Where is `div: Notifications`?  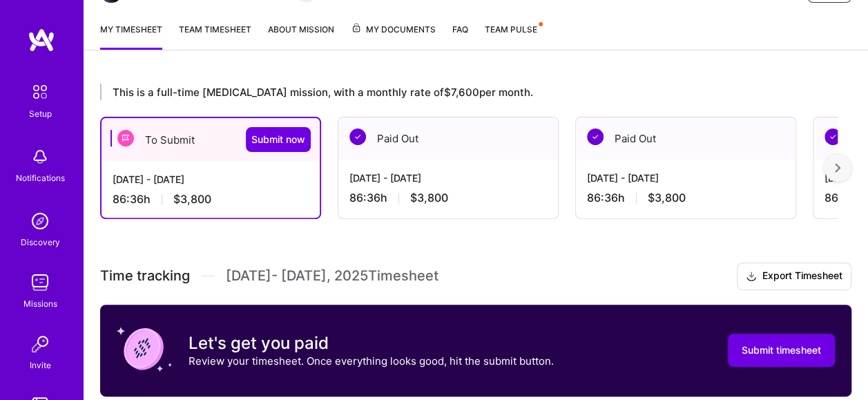 div: Notifications is located at coordinates (40, 177).